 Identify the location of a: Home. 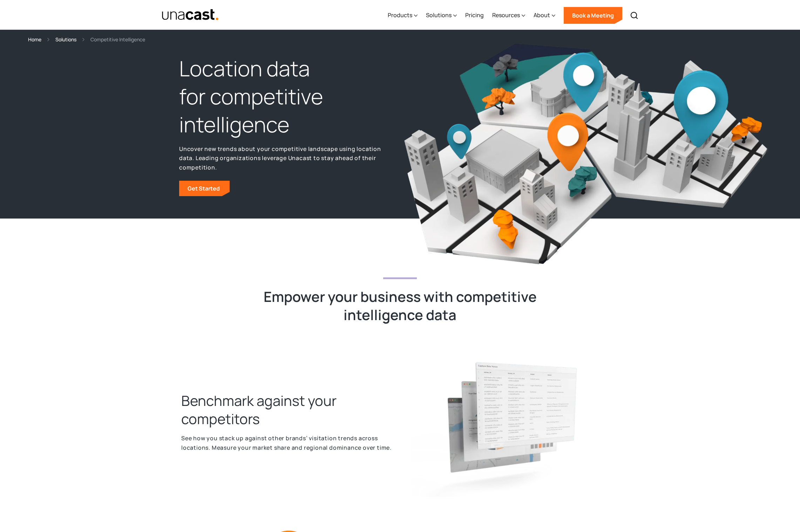
(35, 39).